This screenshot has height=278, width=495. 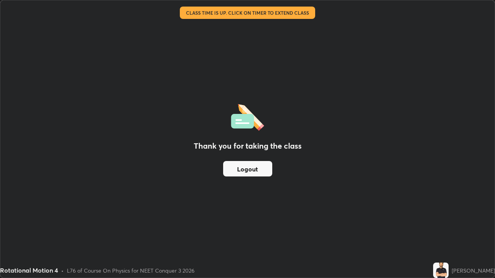 What do you see at coordinates (247, 116) in the screenshot?
I see `img: offlineFeedback.1438e8b3.svg` at bounding box center [247, 116].